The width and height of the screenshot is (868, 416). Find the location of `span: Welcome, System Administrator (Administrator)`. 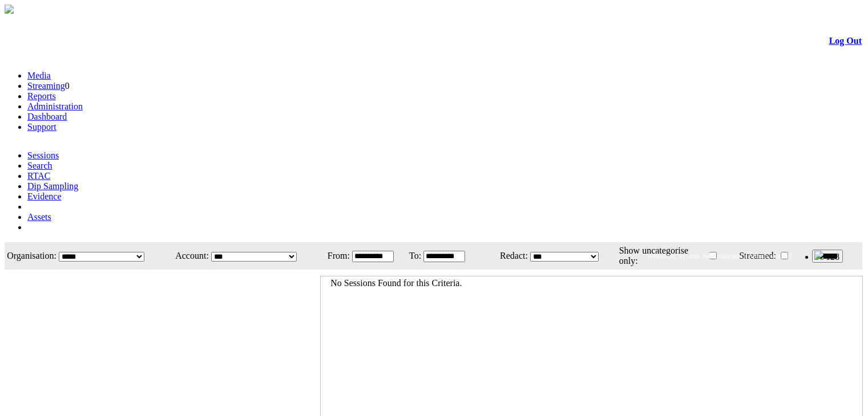

span: Welcome, System Administrator (Administrator) is located at coordinates (719, 255).